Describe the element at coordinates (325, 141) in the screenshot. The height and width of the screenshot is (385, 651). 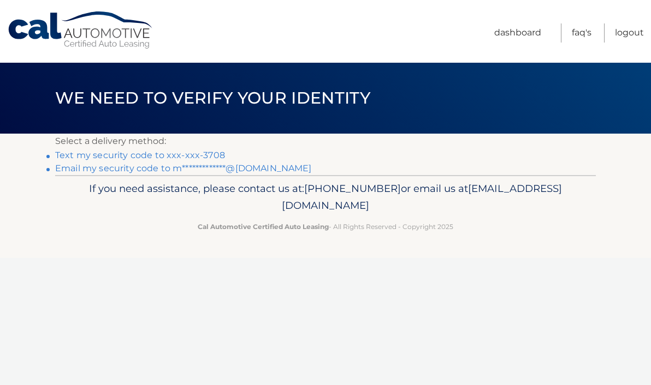
I see `p: Select a delivery method:` at that location.